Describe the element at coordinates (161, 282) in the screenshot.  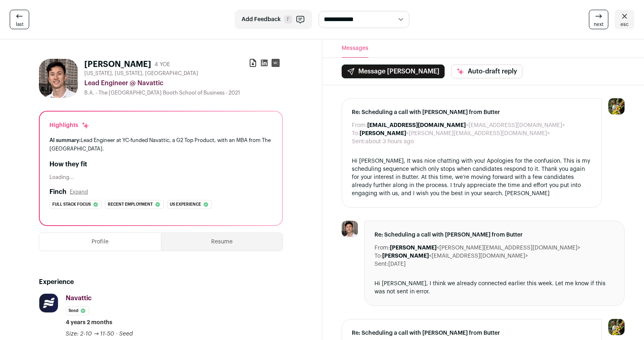
I see `h2: Experience` at that location.